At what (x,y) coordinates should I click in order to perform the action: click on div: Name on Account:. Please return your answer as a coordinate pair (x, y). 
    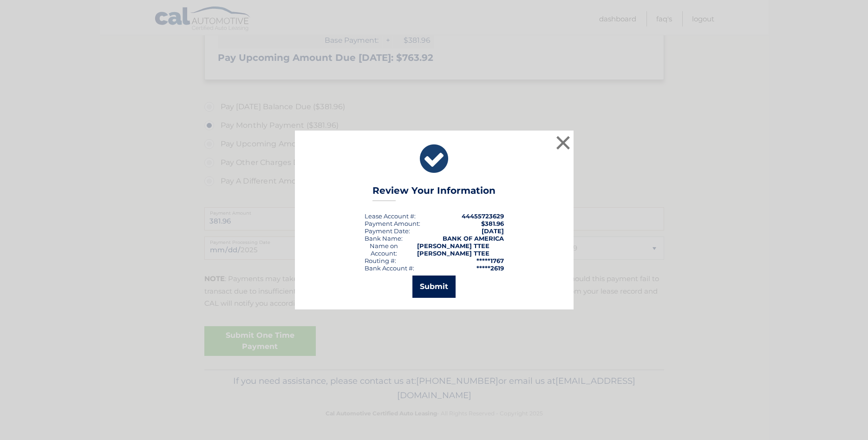
    Looking at the image, I should click on (383, 249).